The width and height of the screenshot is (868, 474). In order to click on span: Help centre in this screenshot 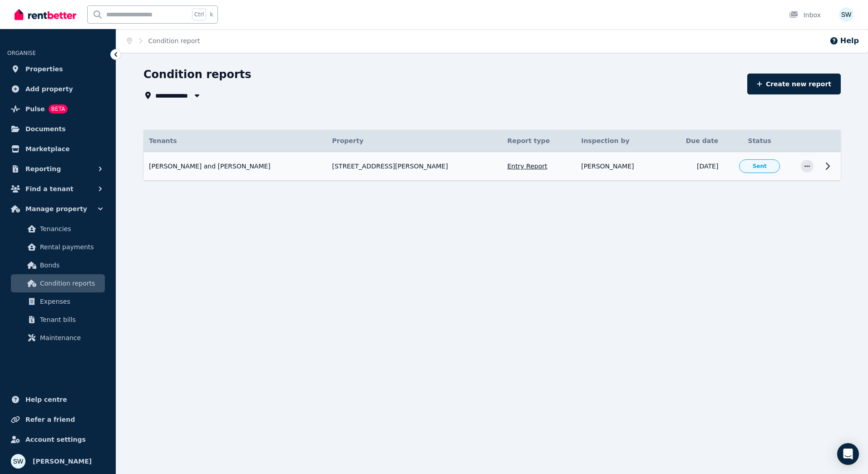, I will do `click(46, 399)`.